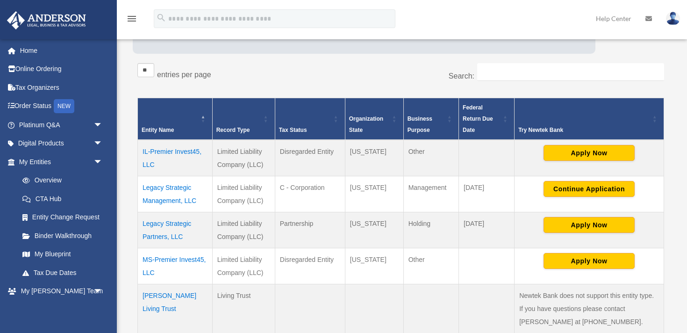 The image size is (687, 333). I want to click on a: My Blueprint, so click(63, 254).